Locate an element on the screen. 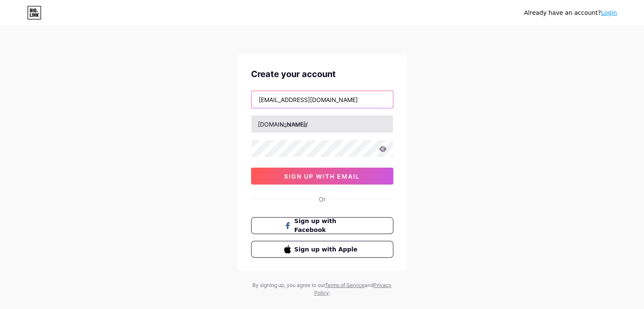  span: sign up with email is located at coordinates (322, 176).